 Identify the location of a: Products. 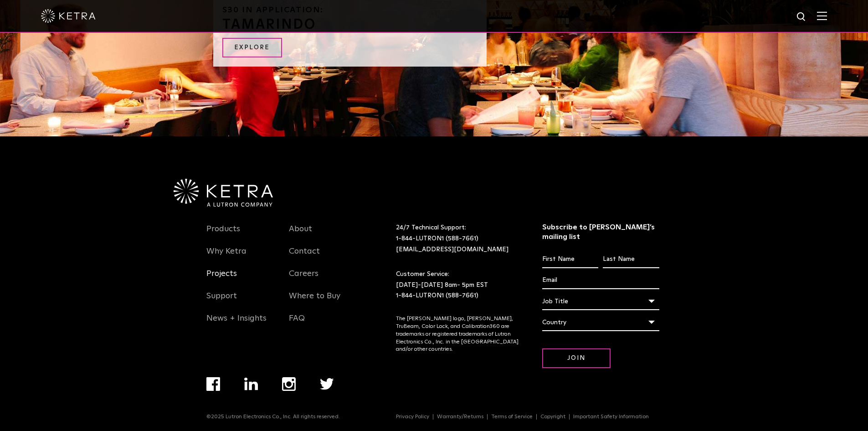
(223, 235).